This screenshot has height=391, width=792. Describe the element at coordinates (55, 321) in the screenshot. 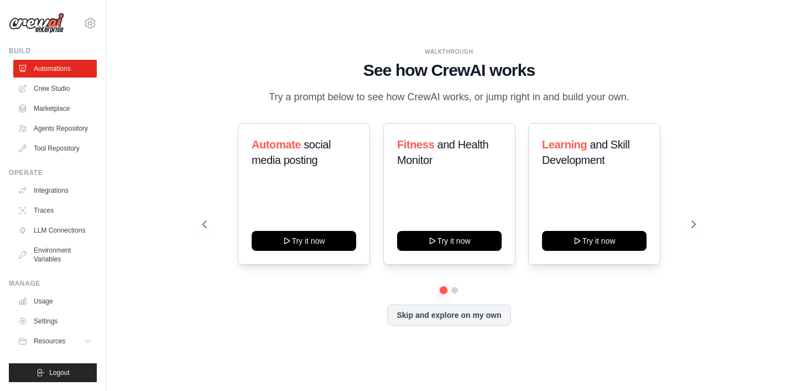

I see `a: Settings` at that location.